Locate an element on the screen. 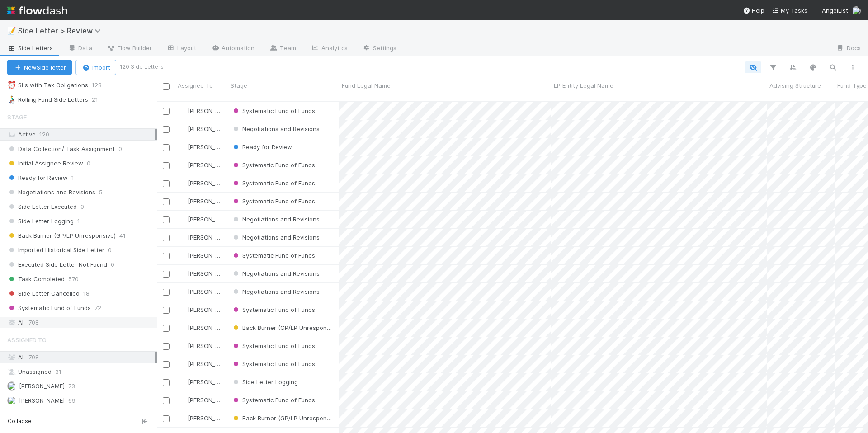 This screenshot has height=433, width=868. span: LP Entity Legal Name is located at coordinates (584, 85).